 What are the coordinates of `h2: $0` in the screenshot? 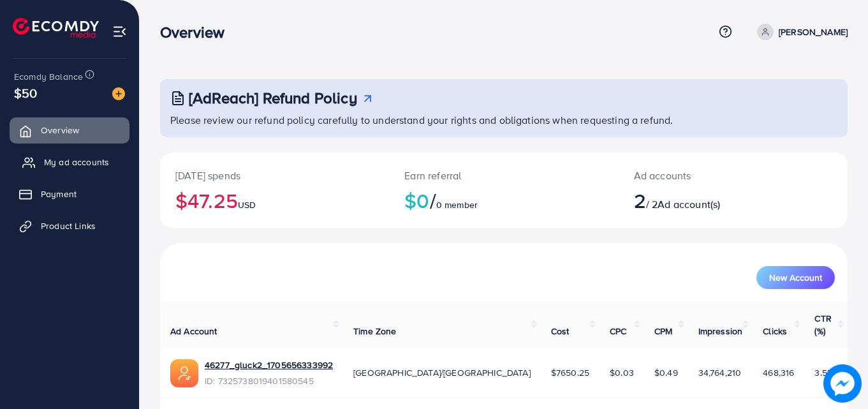 It's located at (503, 201).